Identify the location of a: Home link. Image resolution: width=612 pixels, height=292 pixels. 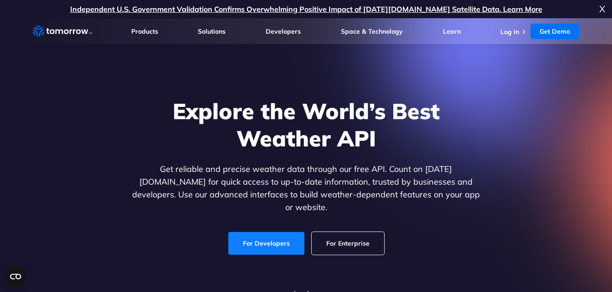
(62, 31).